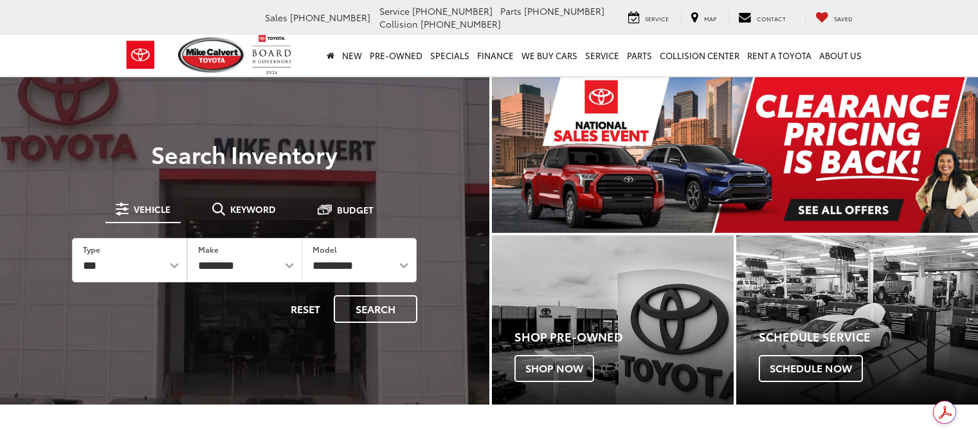  What do you see at coordinates (355, 210) in the screenshot?
I see `span: Budget` at bounding box center [355, 210].